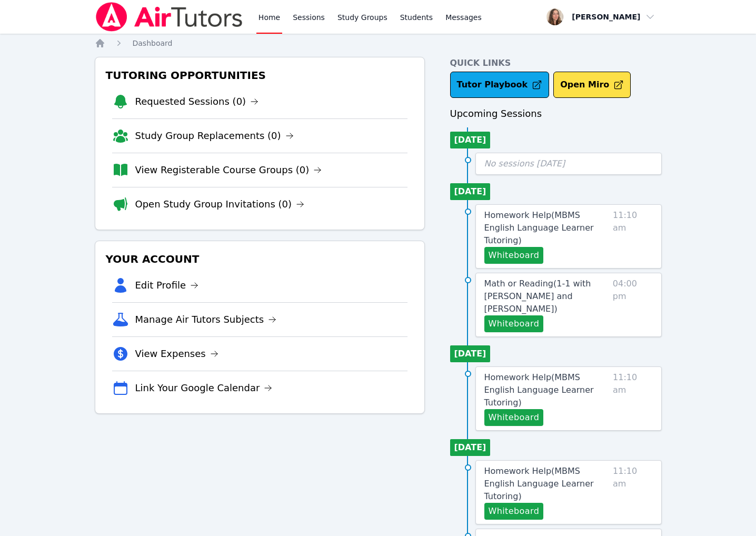  Describe the element at coordinates (556, 63) in the screenshot. I see `h4: Quick Links` at that location.